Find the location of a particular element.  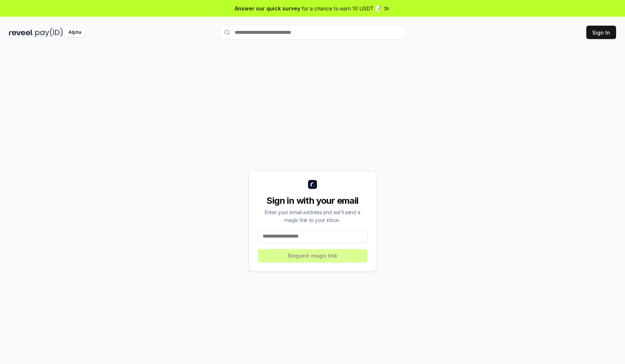

span: Answer our quick survey is located at coordinates (267, 8).